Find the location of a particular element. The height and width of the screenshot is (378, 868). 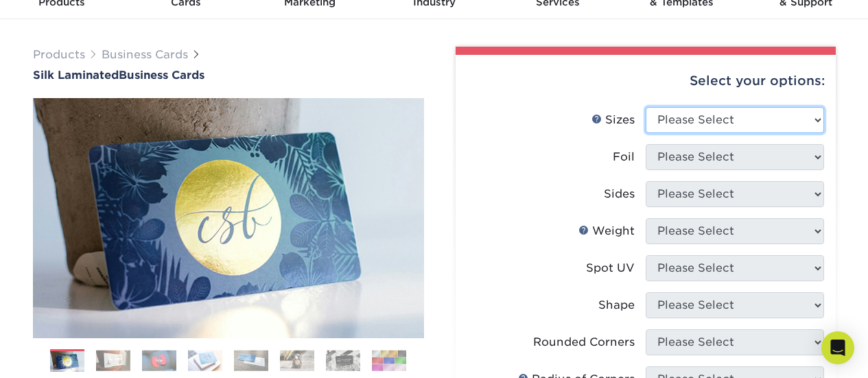

img: Business Cards 05 is located at coordinates (251, 360).